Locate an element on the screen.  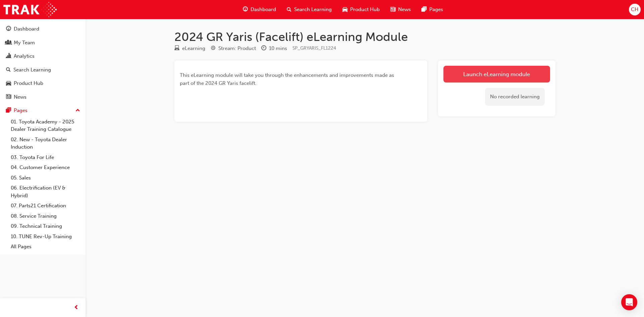
h1: 2024 GR Yaris (Facelift) eLearning Module is located at coordinates (365, 37).